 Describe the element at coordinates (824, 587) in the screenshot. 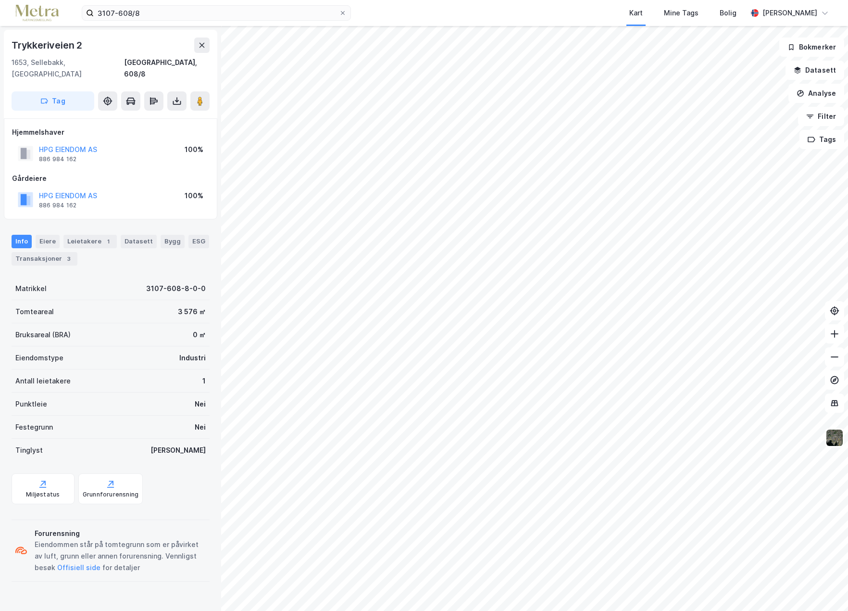

I see `div: Kontrollprogram for chat` at that location.